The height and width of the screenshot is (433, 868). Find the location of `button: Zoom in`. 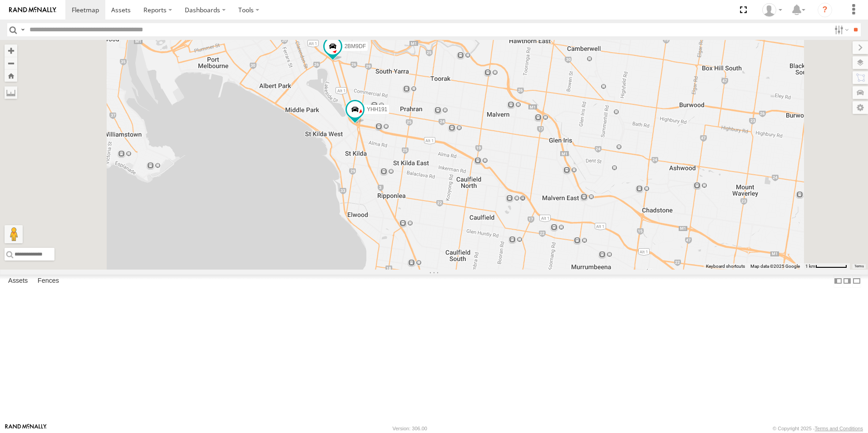

button: Zoom in is located at coordinates (11, 51).